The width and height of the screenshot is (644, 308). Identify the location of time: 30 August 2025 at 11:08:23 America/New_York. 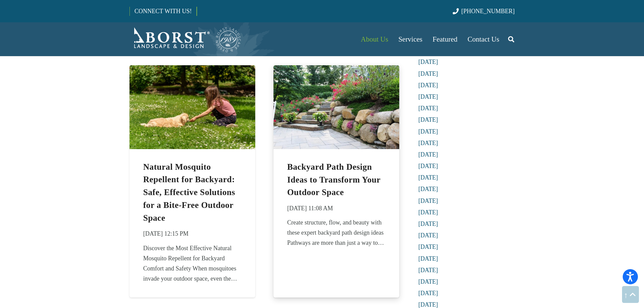
(310, 208).